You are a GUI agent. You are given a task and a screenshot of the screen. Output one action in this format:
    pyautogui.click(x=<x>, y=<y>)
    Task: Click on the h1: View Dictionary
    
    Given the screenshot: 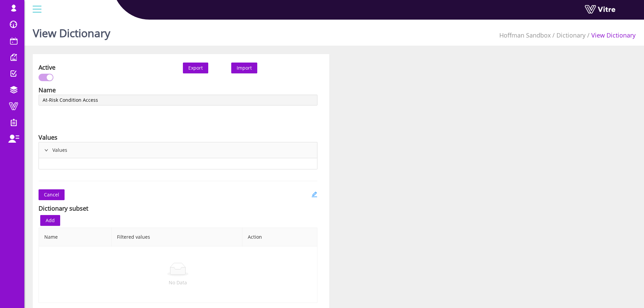 What is the action you would take?
    pyautogui.click(x=71, y=31)
    